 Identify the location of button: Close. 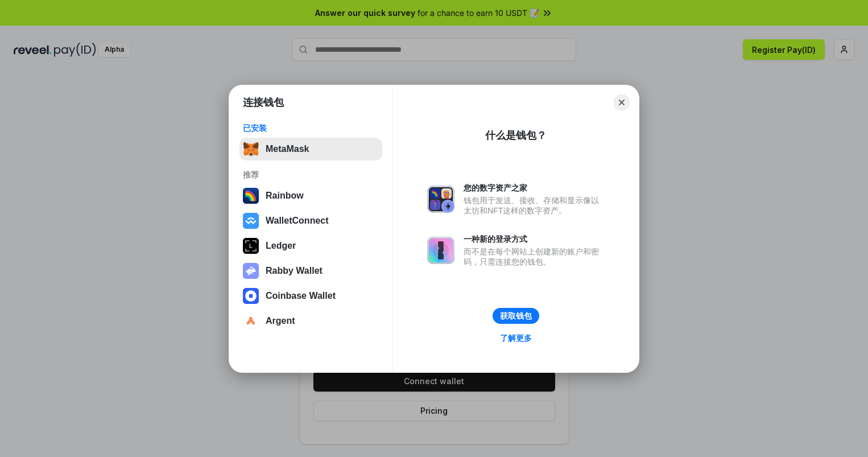
(621, 103).